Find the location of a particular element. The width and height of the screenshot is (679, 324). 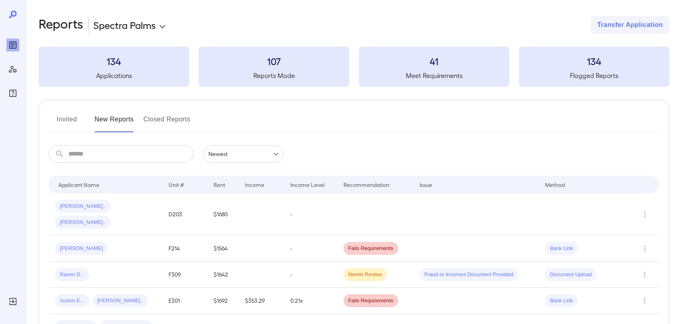

h3: 107 is located at coordinates (274, 61).